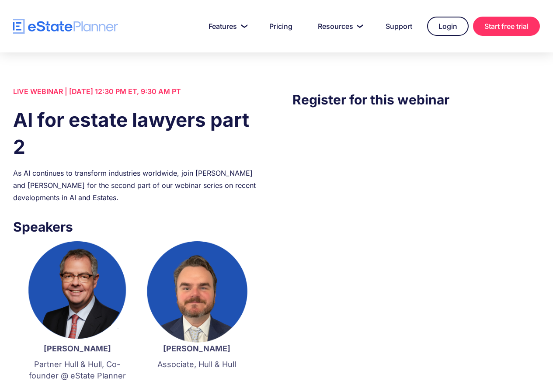 The height and width of the screenshot is (392, 553). I want to click on a: Resources, so click(339, 27).